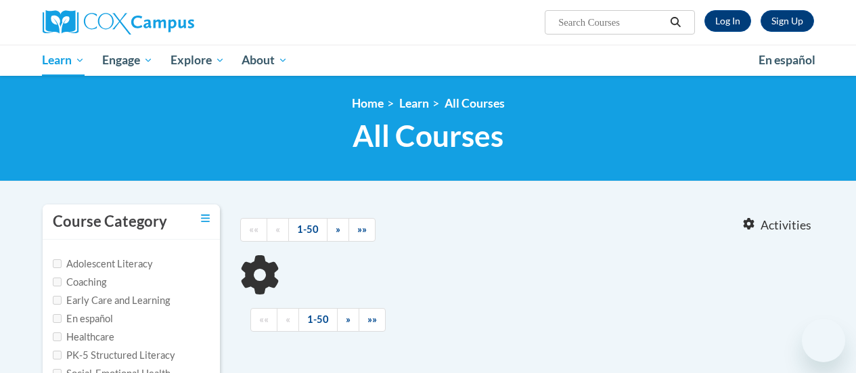  I want to click on a: Explore, so click(198, 60).